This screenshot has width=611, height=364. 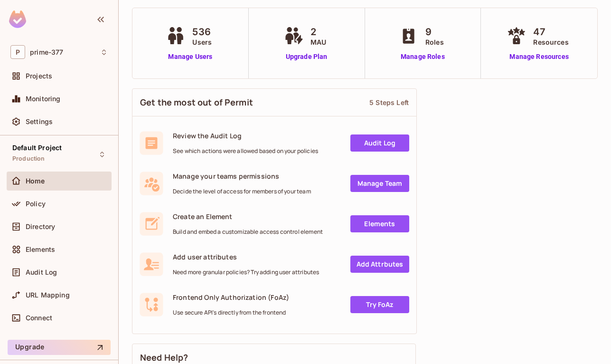 What do you see at coordinates (231, 313) in the screenshot?
I see `span: Use secure API's directly from the frontend` at bounding box center [231, 313].